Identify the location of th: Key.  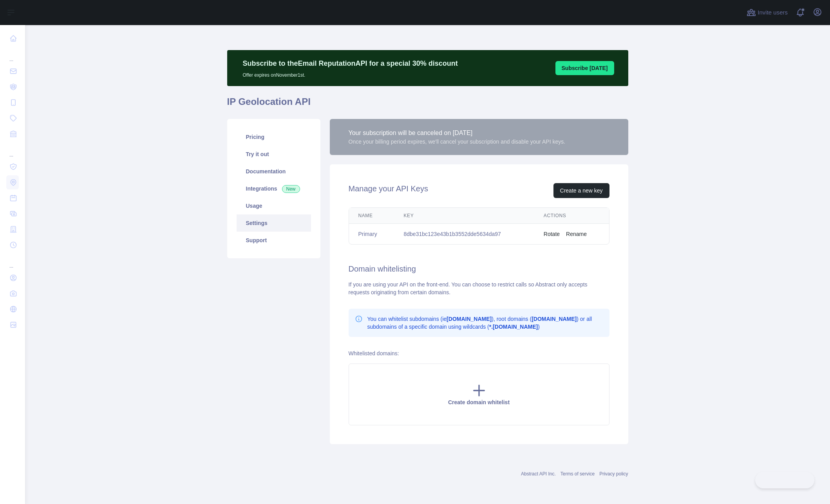
(464, 216).